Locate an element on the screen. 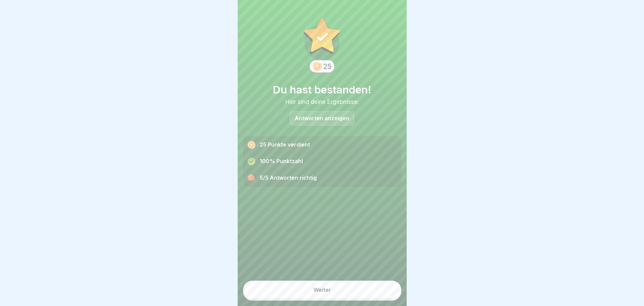 This screenshot has width=644, height=306. div: Hier sind deine Ergebnisse: is located at coordinates (322, 102).